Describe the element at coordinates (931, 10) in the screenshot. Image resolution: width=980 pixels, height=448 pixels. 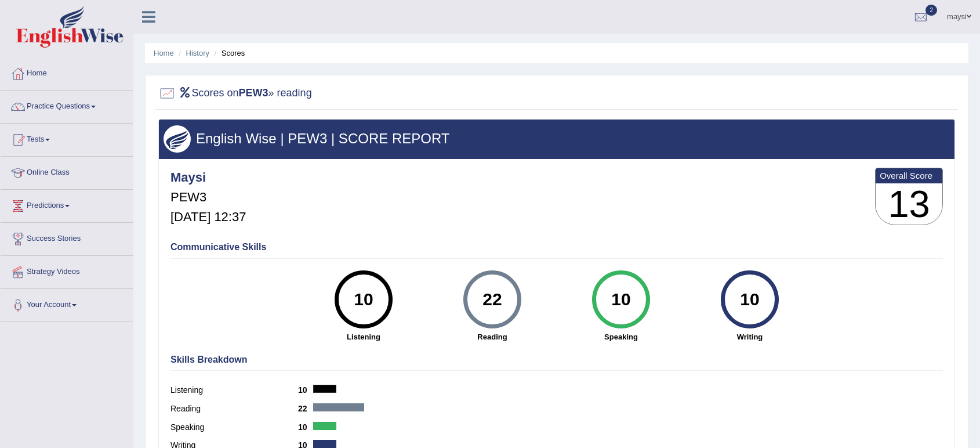
I see `span: 2` at that location.